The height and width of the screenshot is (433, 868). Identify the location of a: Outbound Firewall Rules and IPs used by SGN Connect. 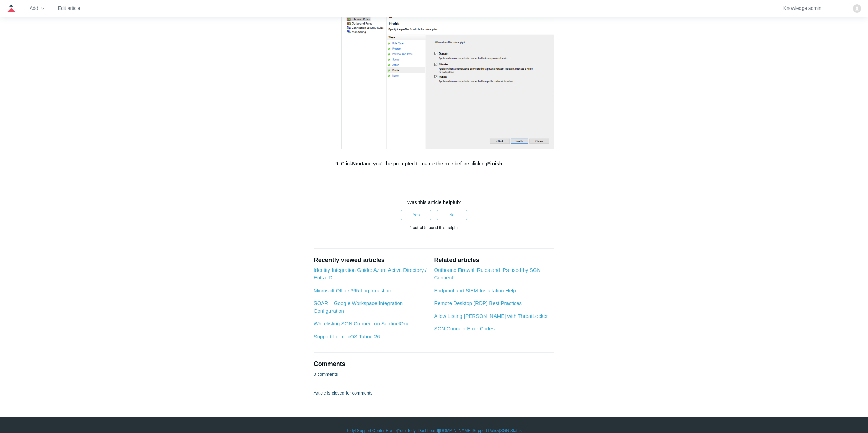
(487, 274).